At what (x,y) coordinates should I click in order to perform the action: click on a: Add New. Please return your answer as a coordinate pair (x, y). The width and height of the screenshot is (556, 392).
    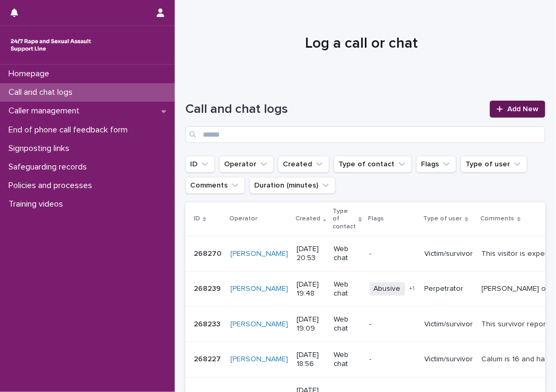
    Looking at the image, I should click on (518, 109).